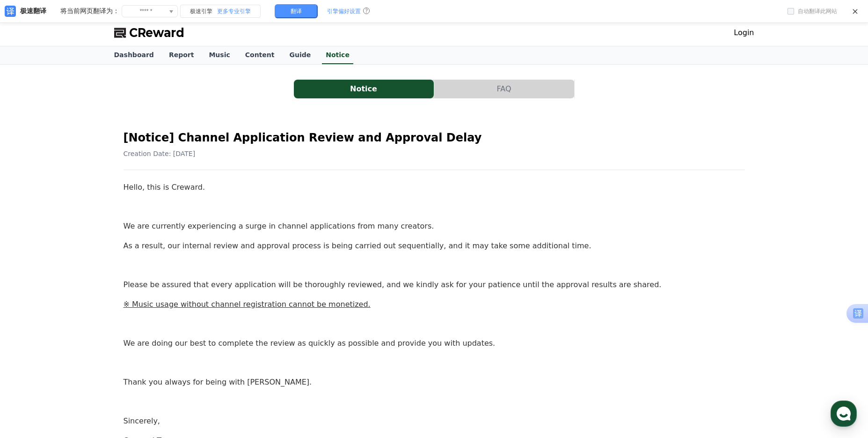 This screenshot has width=868, height=438. Describe the element at coordinates (434, 344) in the screenshot. I see `p: We are doing our best to complete the review as quickly as possible and provide you with updates.` at that location.